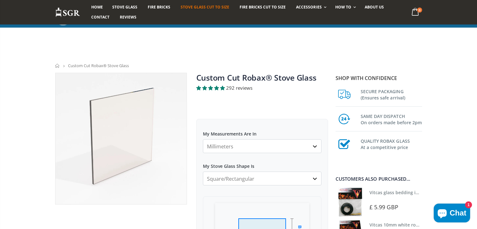 The height and width of the screenshot is (229, 477). I want to click on p: Shop with confidence, so click(379, 78).